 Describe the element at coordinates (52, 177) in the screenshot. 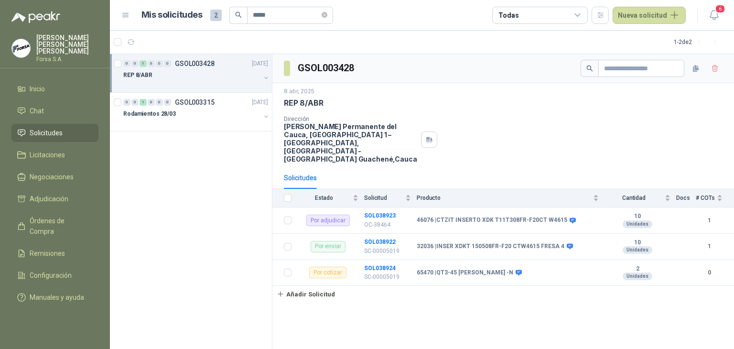

I see `span: Negociaciones` at that location.